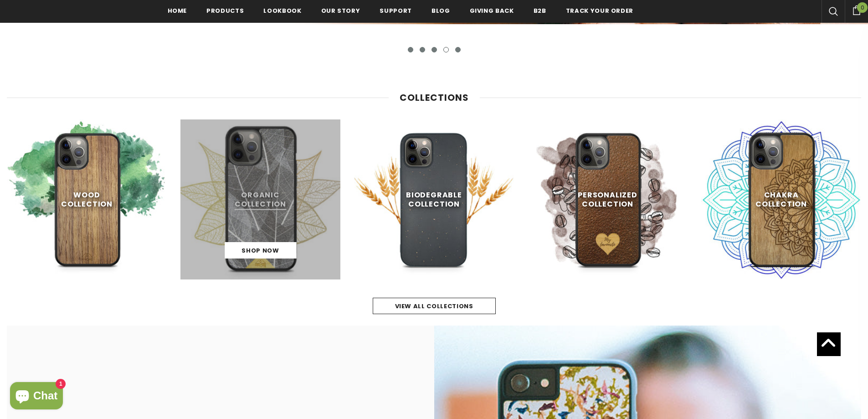  What do you see at coordinates (458, 50) in the screenshot?
I see `button: 5` at bounding box center [458, 50].